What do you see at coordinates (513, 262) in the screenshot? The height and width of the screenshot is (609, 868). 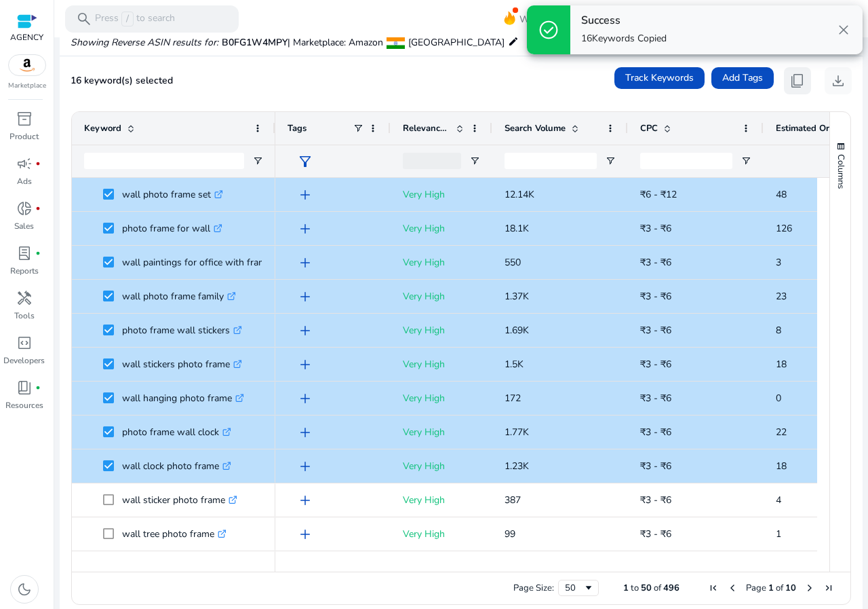 I see `span: 550` at bounding box center [513, 262].